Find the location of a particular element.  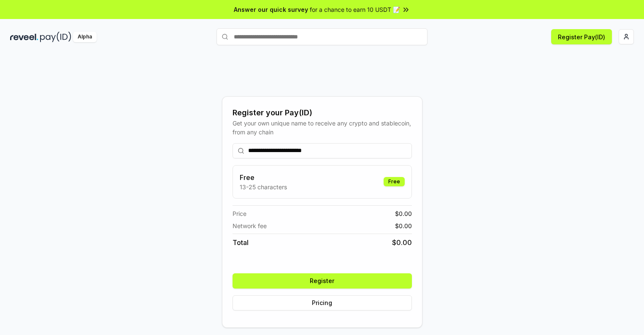

img: pay_id is located at coordinates (56, 37).